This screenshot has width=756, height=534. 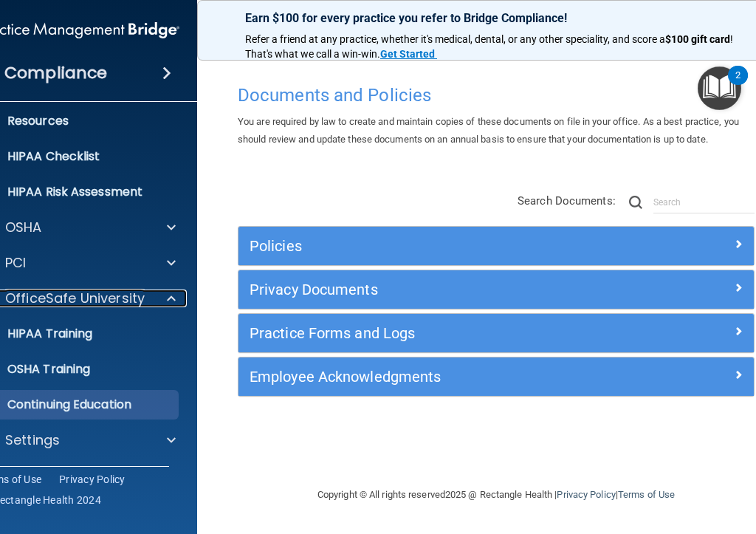 What do you see at coordinates (496, 333) in the screenshot?
I see `a: Practice Forms and Logs` at bounding box center [496, 333].